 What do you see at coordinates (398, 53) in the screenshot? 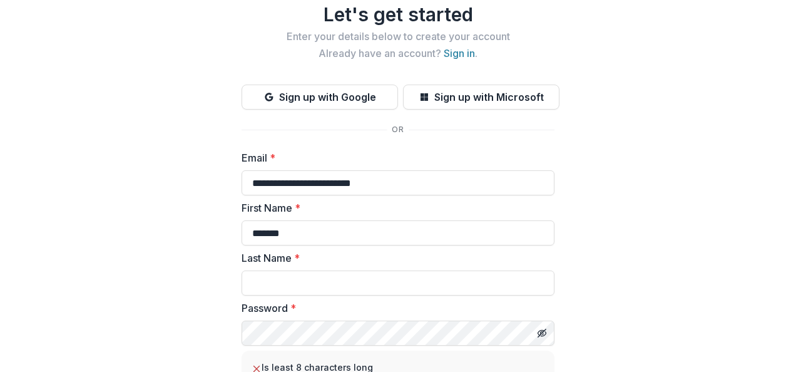
I see `h2: Already have an account? .` at bounding box center [398, 53].